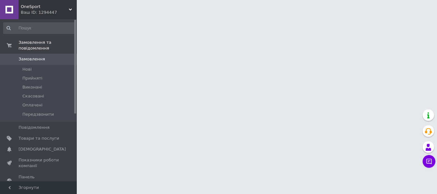  I want to click on span: Замовлення та повідомлення, so click(48, 45).